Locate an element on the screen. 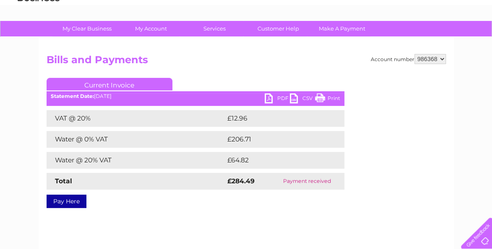 This screenshot has width=492, height=249. a: Customer Help is located at coordinates (278, 29).